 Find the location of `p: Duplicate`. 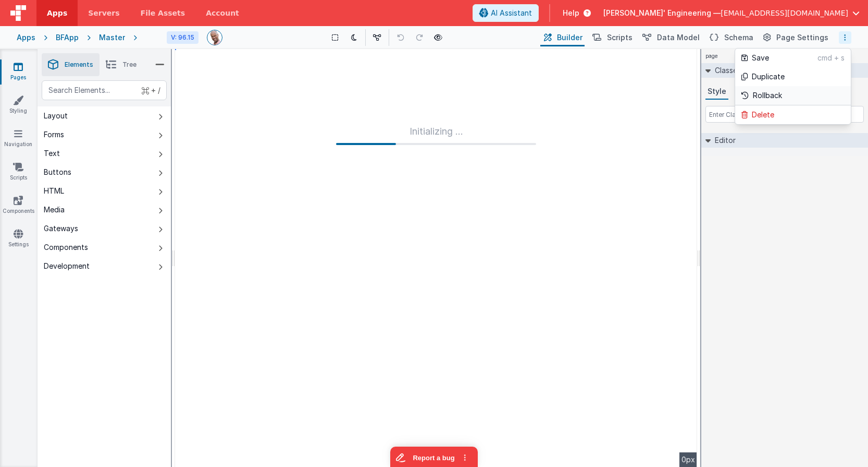

p: Duplicate is located at coordinates (768, 76).